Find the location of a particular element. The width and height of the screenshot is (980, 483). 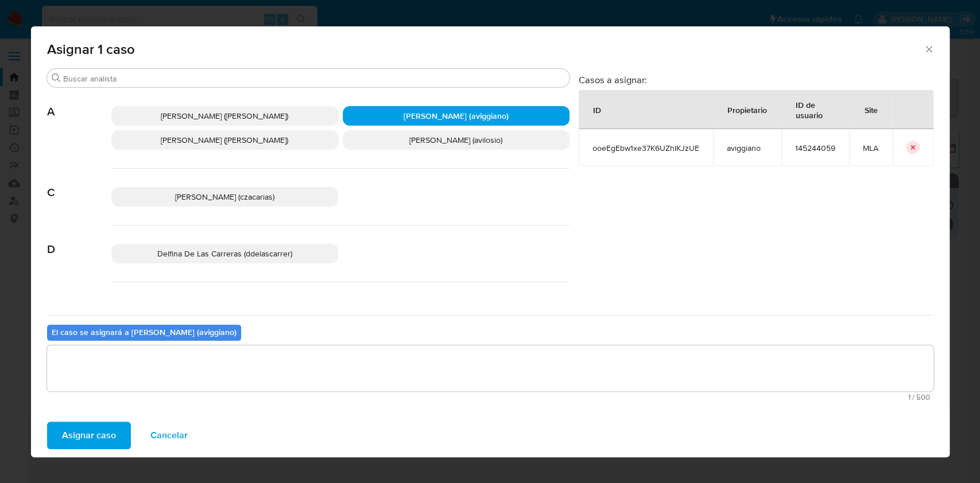

span: ooeEgEbw1xe37K6UZhIKJzUE is located at coordinates (645, 148).